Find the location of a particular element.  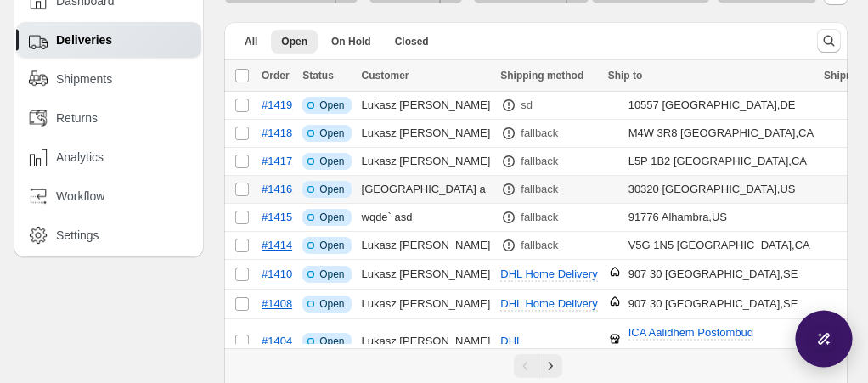

span: Shipments is located at coordinates (84, 79).